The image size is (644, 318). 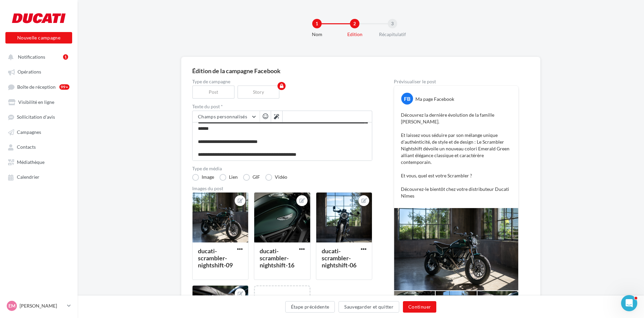 I want to click on button: Continuer, so click(x=420, y=307).